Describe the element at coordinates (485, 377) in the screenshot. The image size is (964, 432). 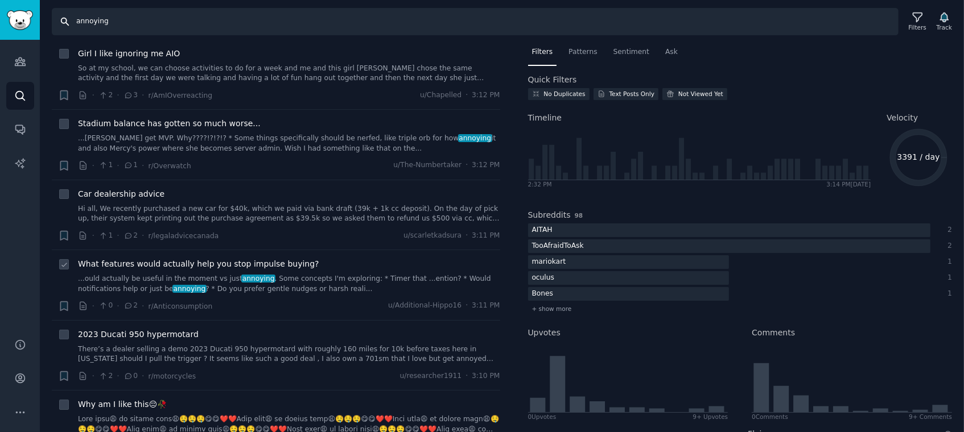
I see `span: 3:10 PM` at that location.